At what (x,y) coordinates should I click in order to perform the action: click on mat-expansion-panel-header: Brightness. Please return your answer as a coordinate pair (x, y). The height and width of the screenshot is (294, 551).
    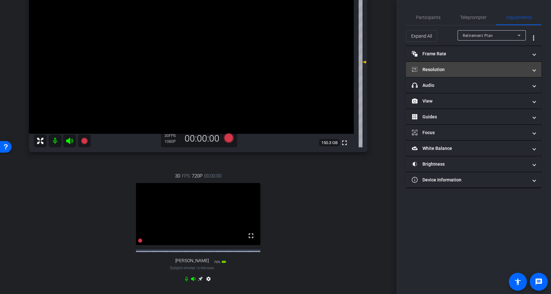
    Looking at the image, I should click on (474, 164).